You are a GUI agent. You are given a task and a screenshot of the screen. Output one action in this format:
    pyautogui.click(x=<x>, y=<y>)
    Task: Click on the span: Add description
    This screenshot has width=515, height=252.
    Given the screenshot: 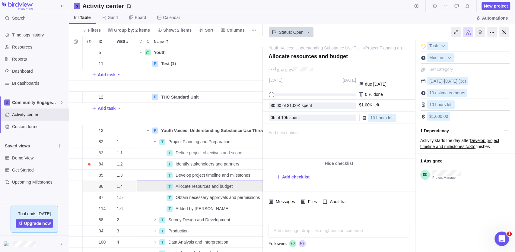 What is the action you would take?
    pyautogui.click(x=280, y=142)
    